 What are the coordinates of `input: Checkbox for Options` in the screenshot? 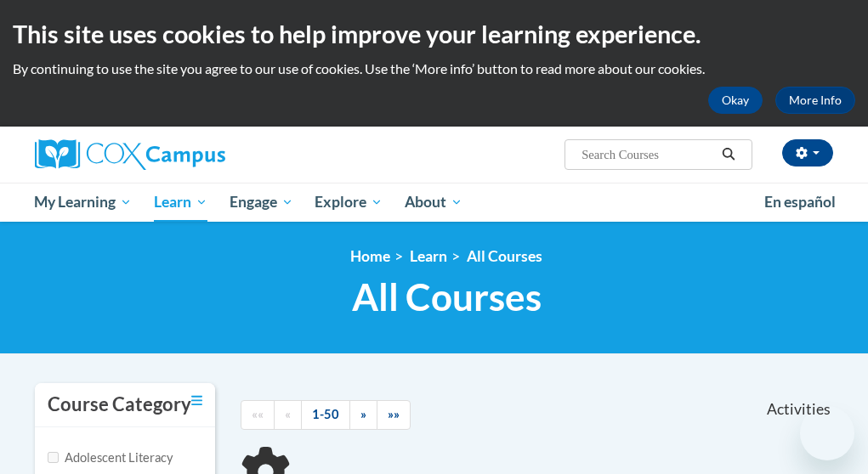 It's located at (52, 457).